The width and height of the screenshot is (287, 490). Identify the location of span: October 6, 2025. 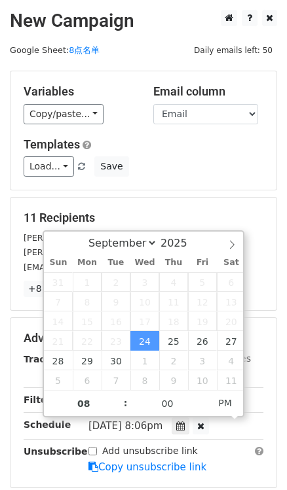
(87, 380).